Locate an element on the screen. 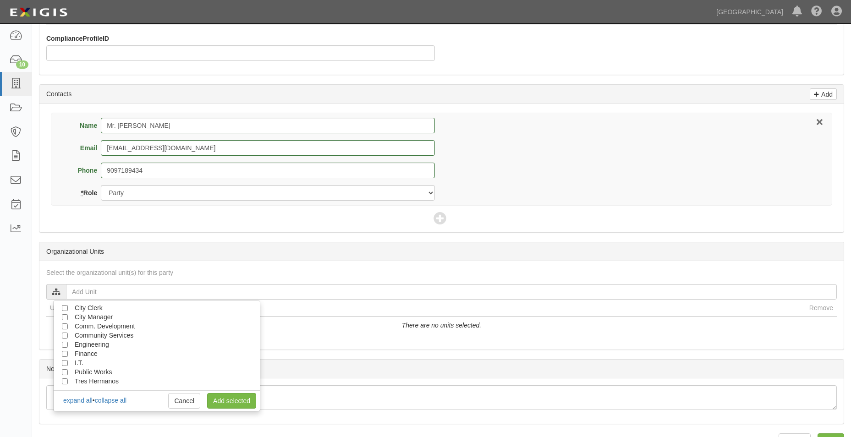 The height and width of the screenshot is (437, 851). span: City Clerk is located at coordinates (88, 308).